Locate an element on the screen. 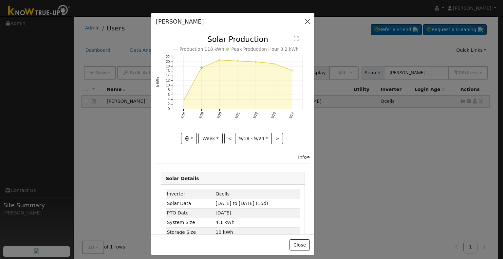 The image size is (503, 259). text: 9/23 is located at coordinates (274, 115).